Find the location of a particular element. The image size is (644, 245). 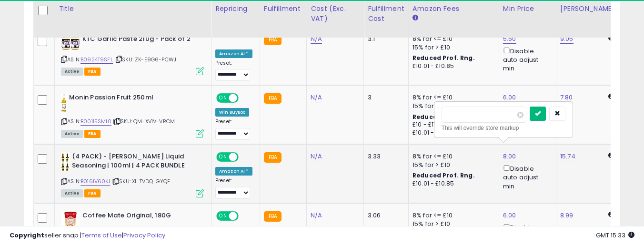

a: Terms of Use is located at coordinates (101, 235).